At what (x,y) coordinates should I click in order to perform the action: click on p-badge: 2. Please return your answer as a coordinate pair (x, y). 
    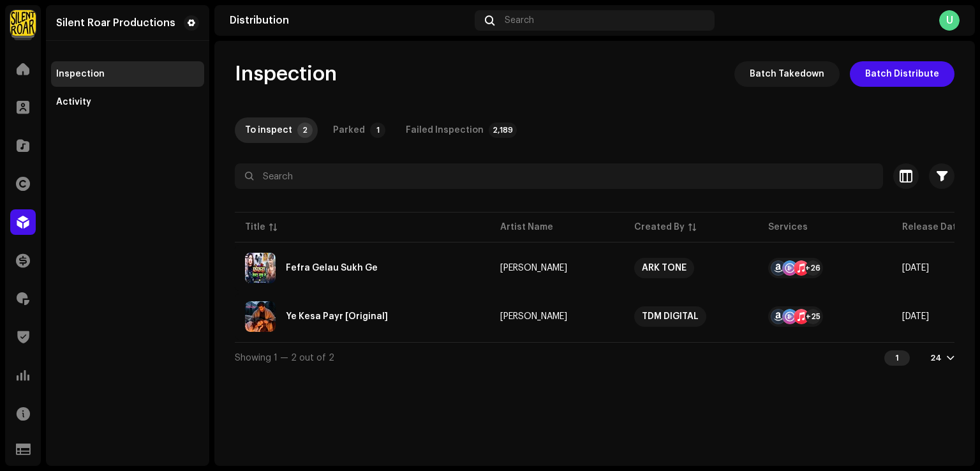
    Looking at the image, I should click on (305, 130).